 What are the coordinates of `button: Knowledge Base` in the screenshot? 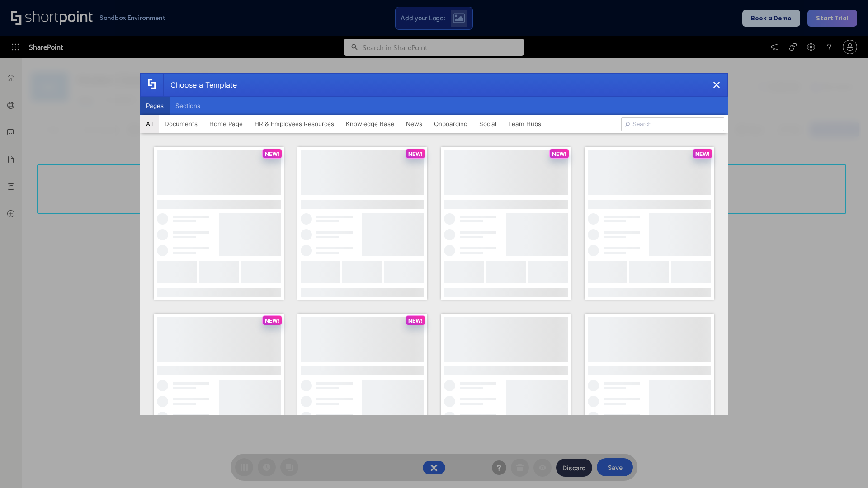 It's located at (370, 124).